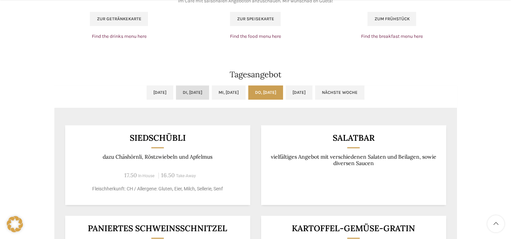 The height and width of the screenshot is (239, 511). Describe the element at coordinates (157, 189) in the screenshot. I see `p: Fleischherkunft: CH / Allergene: Gluten, Eier, Milch, Sellerie, Senf` at that location.